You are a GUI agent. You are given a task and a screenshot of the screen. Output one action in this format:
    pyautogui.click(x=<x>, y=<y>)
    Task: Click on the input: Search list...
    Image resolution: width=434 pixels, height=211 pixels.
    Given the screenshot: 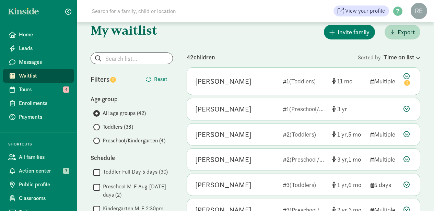 What is the action you would take?
    pyautogui.click(x=132, y=58)
    